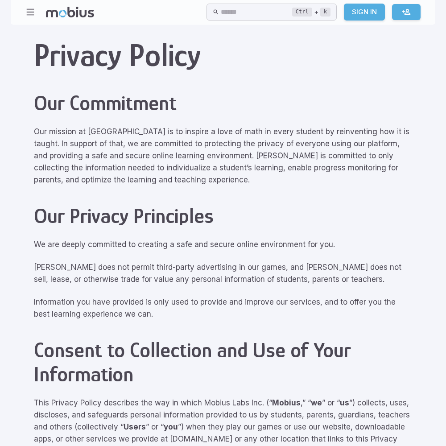 The width and height of the screenshot is (446, 446). I want to click on kbd: Ctrl, so click(302, 12).